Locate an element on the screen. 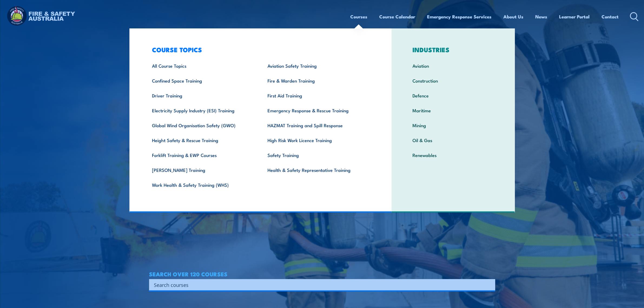  a: Aviation Safety Training is located at coordinates (317, 66).